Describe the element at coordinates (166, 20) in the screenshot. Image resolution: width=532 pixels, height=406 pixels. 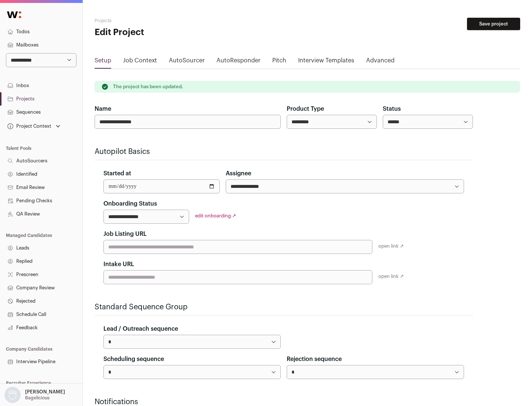
I see `h2: Projects` at that location.